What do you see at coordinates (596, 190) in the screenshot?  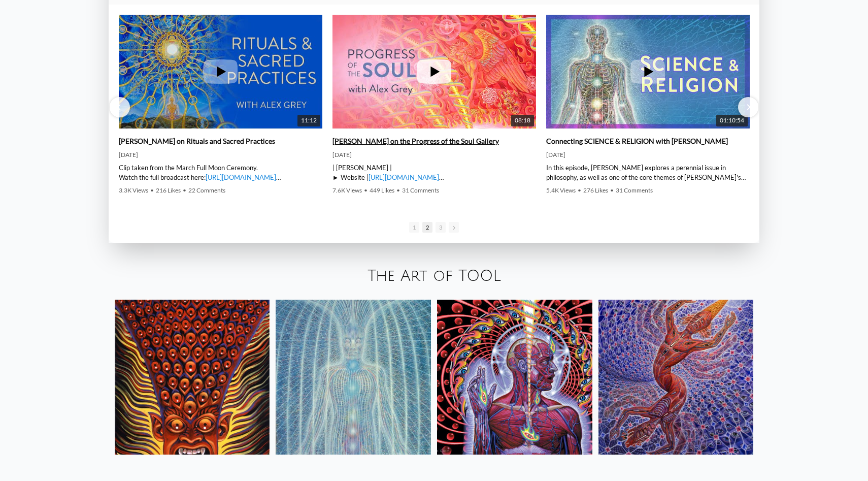 I see `span: 276 Likes` at bounding box center [596, 190].